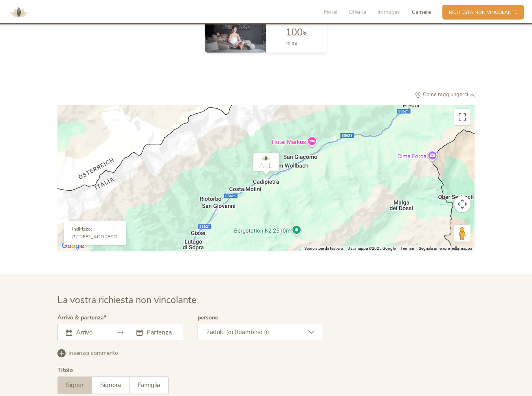 The height and width of the screenshot is (396, 532). Describe the element at coordinates (462, 204) in the screenshot. I see `button: Controlli di visualizzazione della mappa` at that location.